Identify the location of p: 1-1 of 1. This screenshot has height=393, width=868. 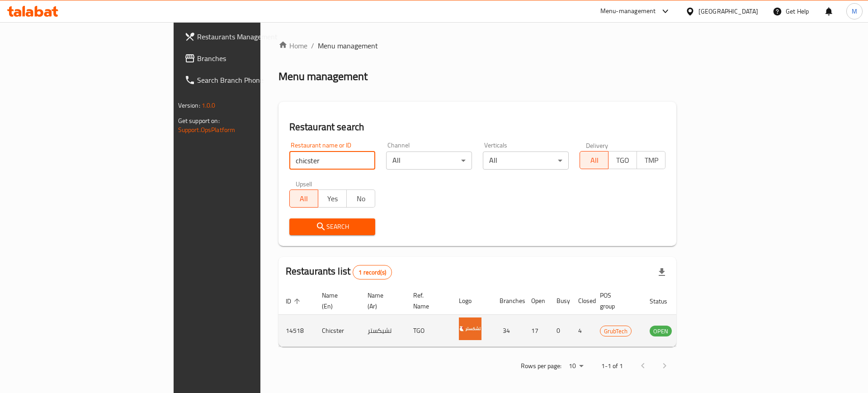
(612, 366).